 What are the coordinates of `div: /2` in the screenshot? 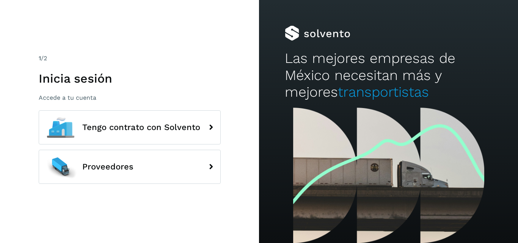 It's located at (130, 58).